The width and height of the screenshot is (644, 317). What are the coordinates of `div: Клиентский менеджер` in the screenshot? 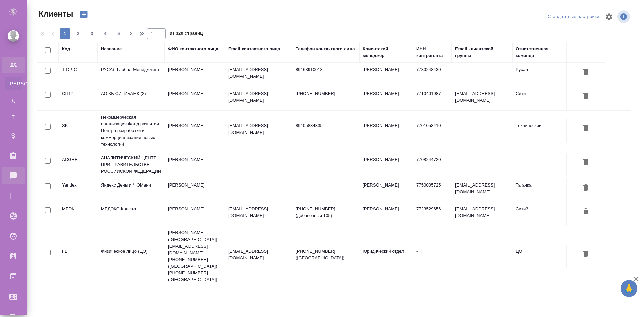 It's located at (386, 52).